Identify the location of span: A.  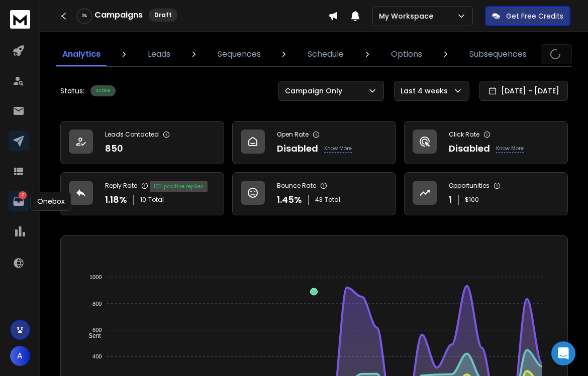
(20, 356).